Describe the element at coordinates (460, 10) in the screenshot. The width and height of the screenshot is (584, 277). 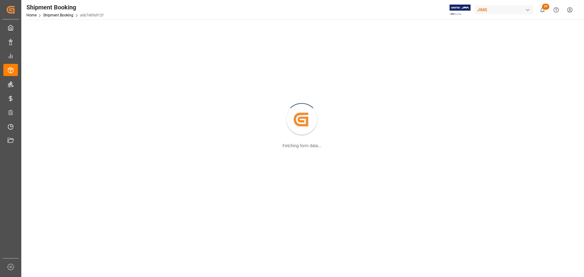
I see `img: Exertis%20JAM%20-%20Email%20Logo.jpg_1722504956.jpg` at that location.